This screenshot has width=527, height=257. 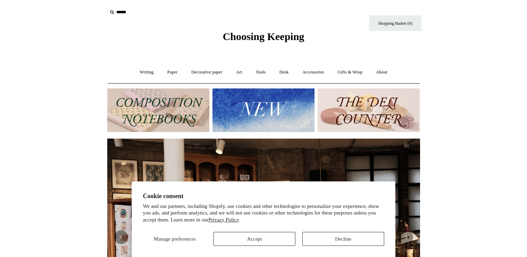 What do you see at coordinates (369, 110) in the screenshot?
I see `img: The Deli Counter` at bounding box center [369, 110].